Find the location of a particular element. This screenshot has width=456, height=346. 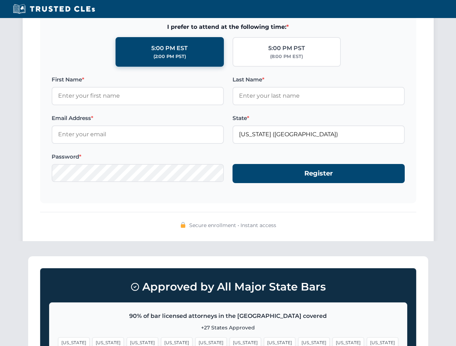

input: Enter your last name is located at coordinates (318, 96).